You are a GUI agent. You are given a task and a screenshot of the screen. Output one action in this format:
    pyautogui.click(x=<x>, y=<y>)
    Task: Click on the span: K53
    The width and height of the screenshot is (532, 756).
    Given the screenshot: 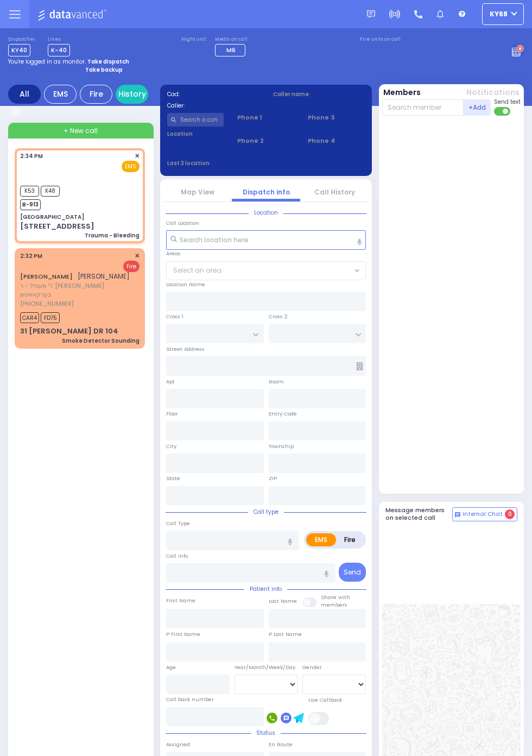 What is the action you would take?
    pyautogui.click(x=29, y=191)
    